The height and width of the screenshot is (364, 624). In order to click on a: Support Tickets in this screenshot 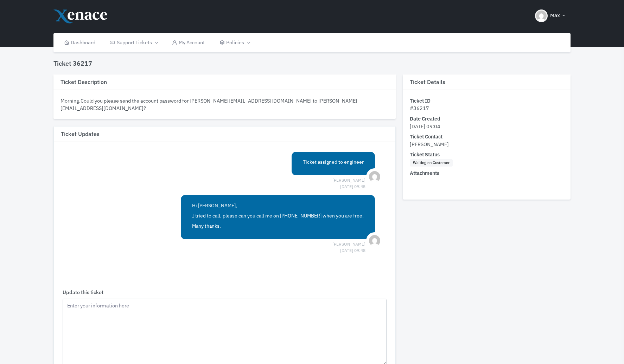, I will do `click(134, 43)`.